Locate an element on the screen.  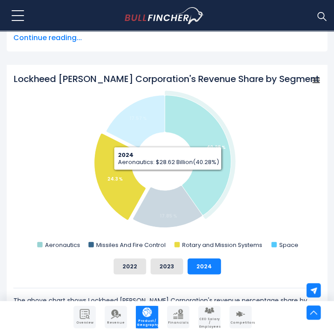
text: Missiles And Fire Control is located at coordinates (131, 244).